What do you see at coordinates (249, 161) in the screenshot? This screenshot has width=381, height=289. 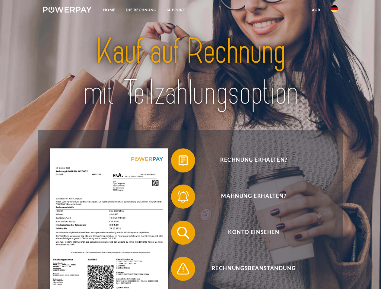 I see `a: Rechnung erhalten?` at bounding box center [249, 161].